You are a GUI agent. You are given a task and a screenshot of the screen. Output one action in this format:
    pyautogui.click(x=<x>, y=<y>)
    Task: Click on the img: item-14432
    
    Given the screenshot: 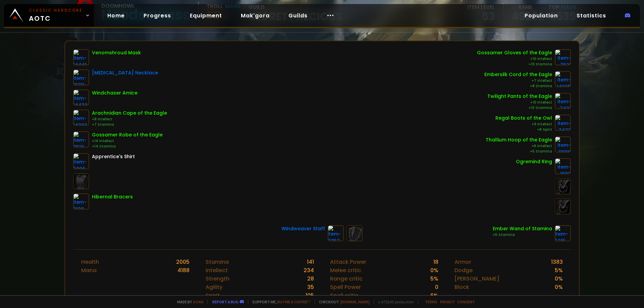 What is the action you would take?
    pyautogui.click(x=81, y=97)
    